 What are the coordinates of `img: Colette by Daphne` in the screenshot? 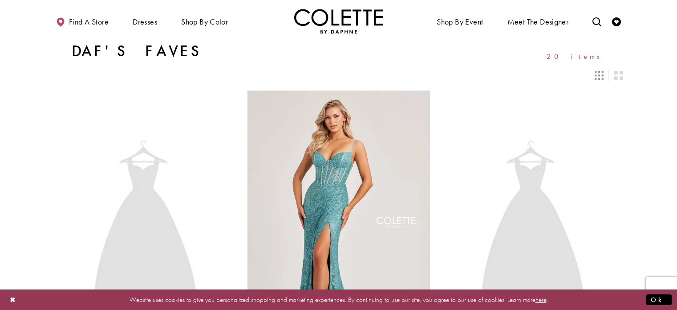 It's located at (339, 21).